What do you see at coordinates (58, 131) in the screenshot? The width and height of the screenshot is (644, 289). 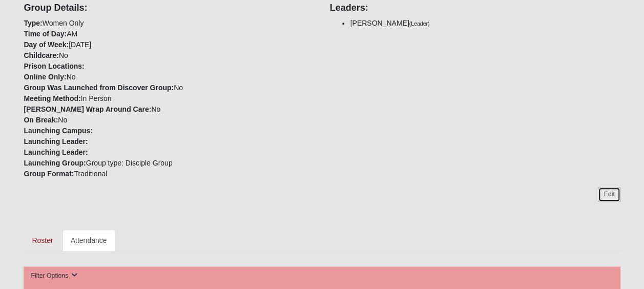 I see `strong: Launching Campus:` at bounding box center [58, 131].